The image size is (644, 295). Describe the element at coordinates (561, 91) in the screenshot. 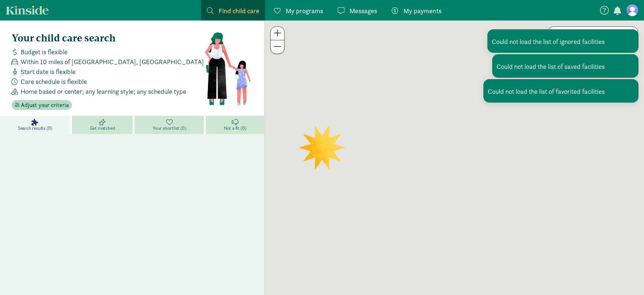

I see `div: Could not load the list of favorited facilities` at that location.